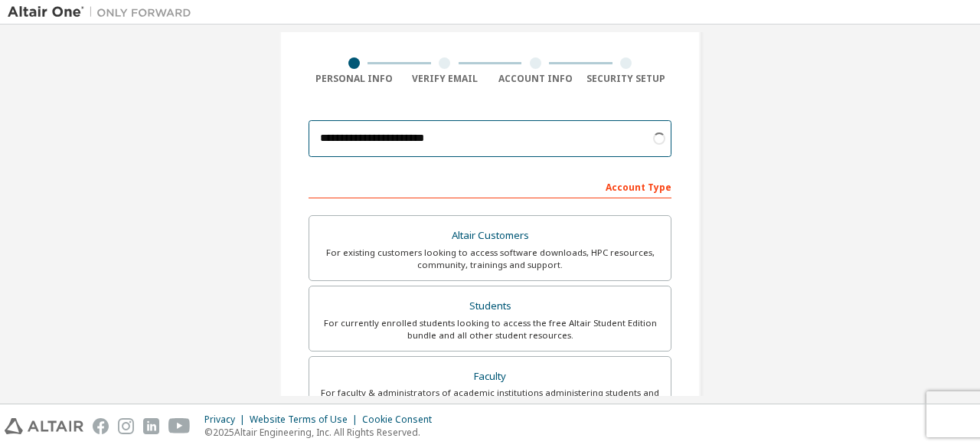 The width and height of the screenshot is (980, 448). I want to click on img: youtube.svg, so click(179, 425).